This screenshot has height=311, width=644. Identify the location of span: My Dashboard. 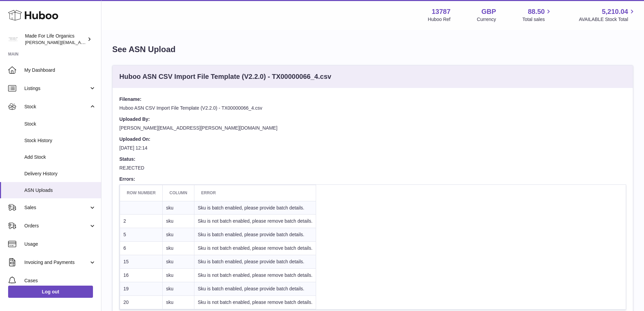
(60, 70).